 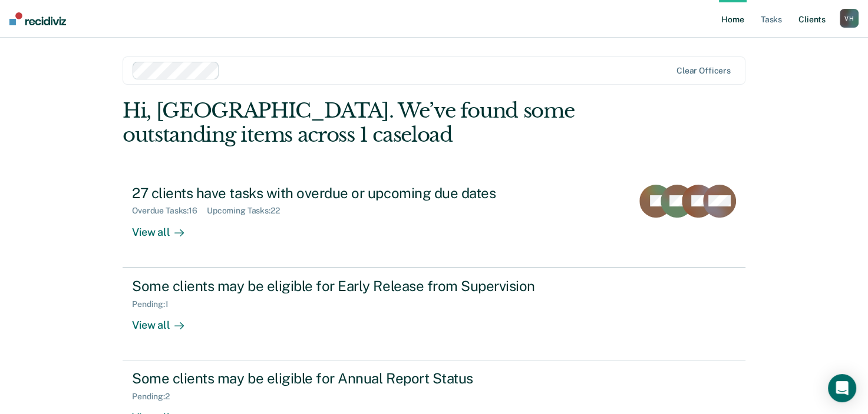 I want to click on div: V H, so click(x=849, y=19).